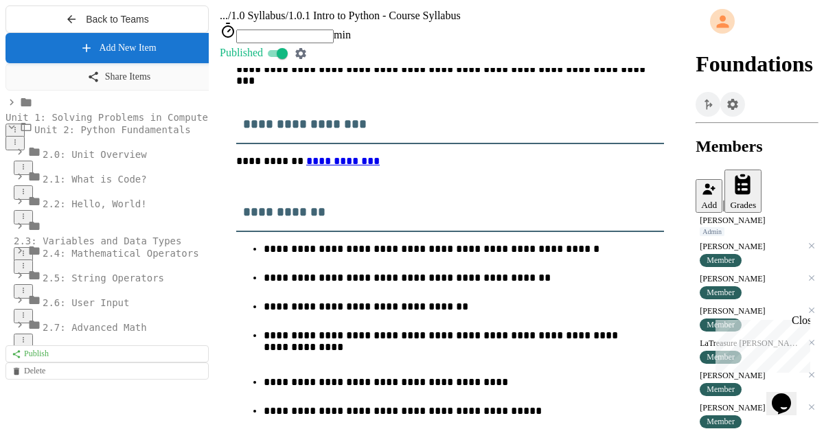 The width and height of the screenshot is (824, 429). What do you see at coordinates (342, 34) in the screenshot?
I see `span: min` at bounding box center [342, 34].